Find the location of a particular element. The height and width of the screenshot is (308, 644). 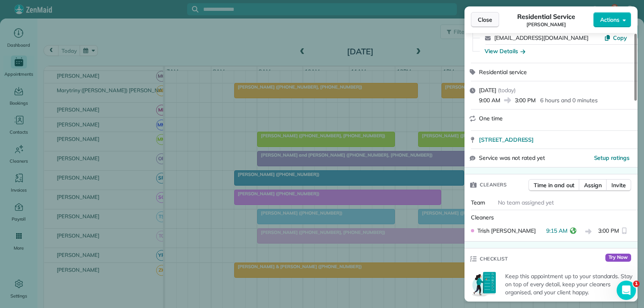

button: Assign is located at coordinates (593, 185).